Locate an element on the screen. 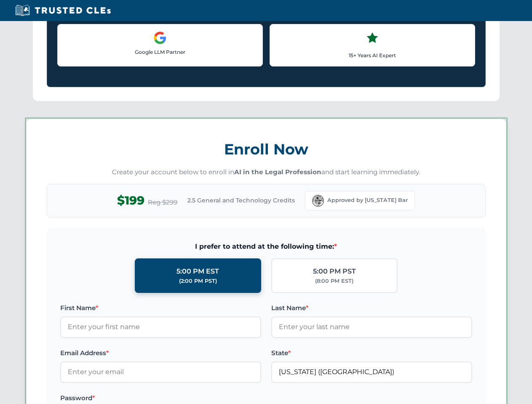 This screenshot has height=404, width=532. img: Google is located at coordinates (160, 38).